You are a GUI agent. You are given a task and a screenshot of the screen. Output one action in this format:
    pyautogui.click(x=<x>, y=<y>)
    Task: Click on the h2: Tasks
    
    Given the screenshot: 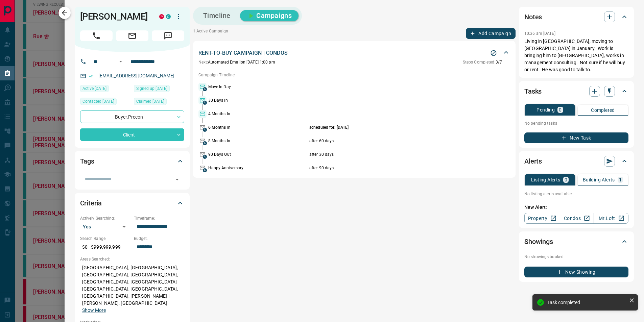 What is the action you would take?
    pyautogui.click(x=533, y=91)
    